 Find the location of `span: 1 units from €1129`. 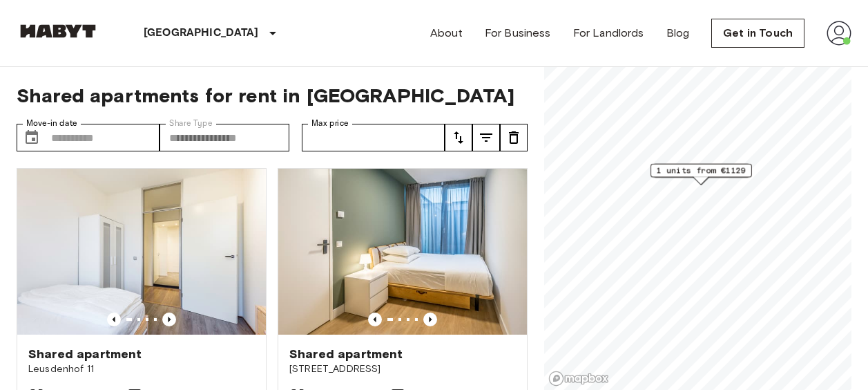

span: 1 units from €1129 is located at coordinates (701, 171).